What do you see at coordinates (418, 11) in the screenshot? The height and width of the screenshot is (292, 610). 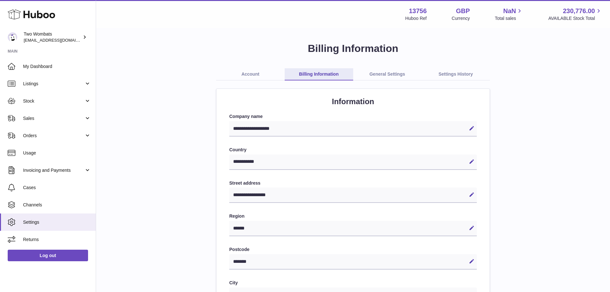 I see `strong: 13756` at bounding box center [418, 11].